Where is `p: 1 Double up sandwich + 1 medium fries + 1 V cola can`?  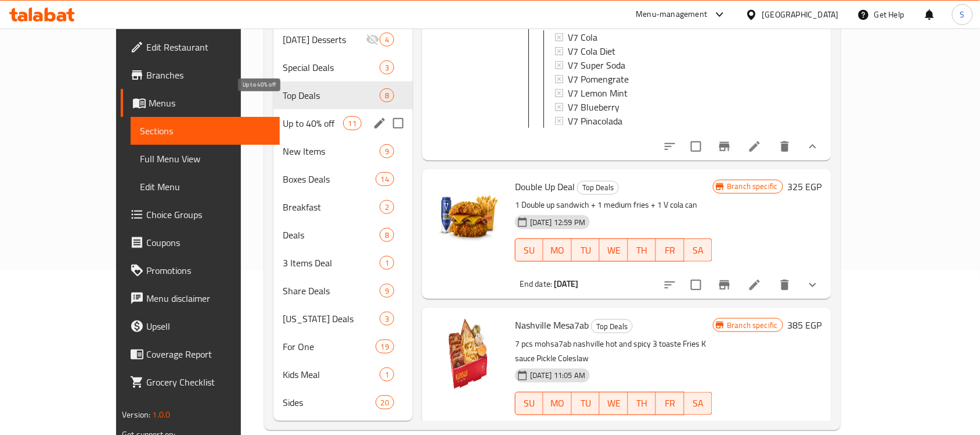 p: 1 Double up sandwich + 1 medium fries + 1 V cola can is located at coordinates (614, 205).